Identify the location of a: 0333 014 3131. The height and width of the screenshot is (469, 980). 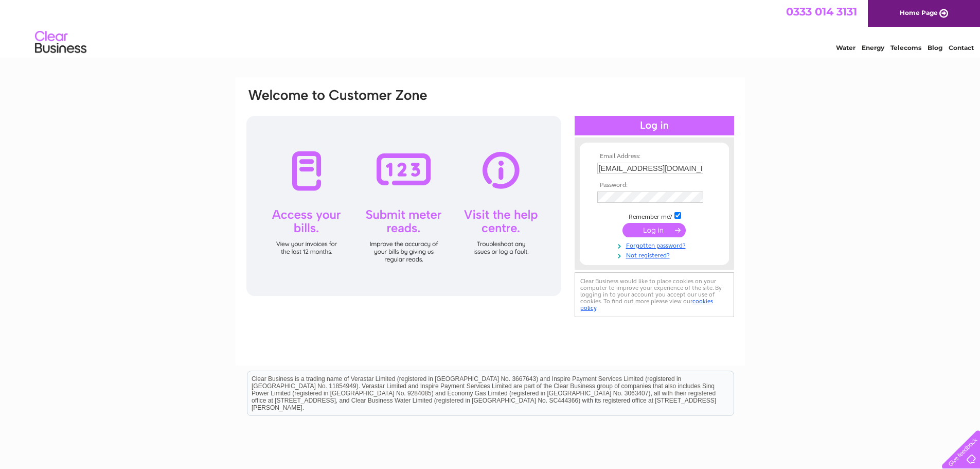
(822, 11).